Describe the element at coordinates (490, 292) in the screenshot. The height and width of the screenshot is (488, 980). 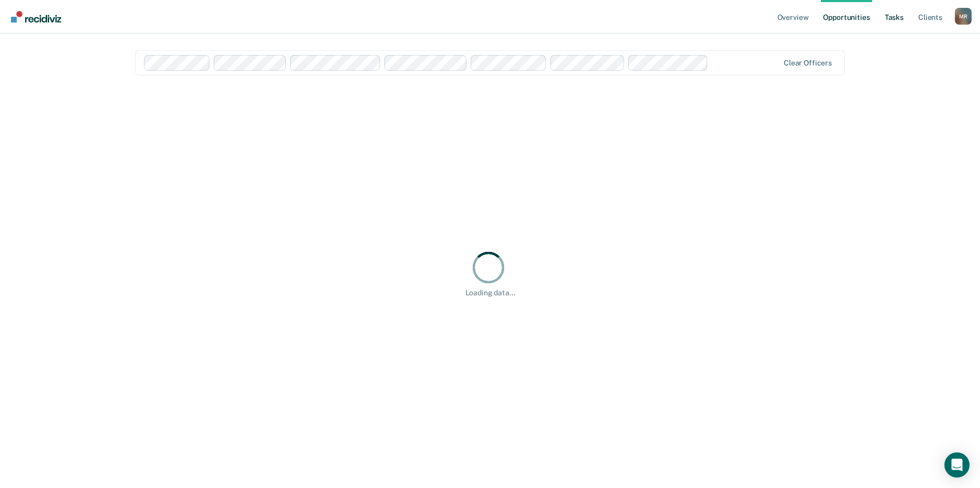
I see `div: Loading data...` at that location.